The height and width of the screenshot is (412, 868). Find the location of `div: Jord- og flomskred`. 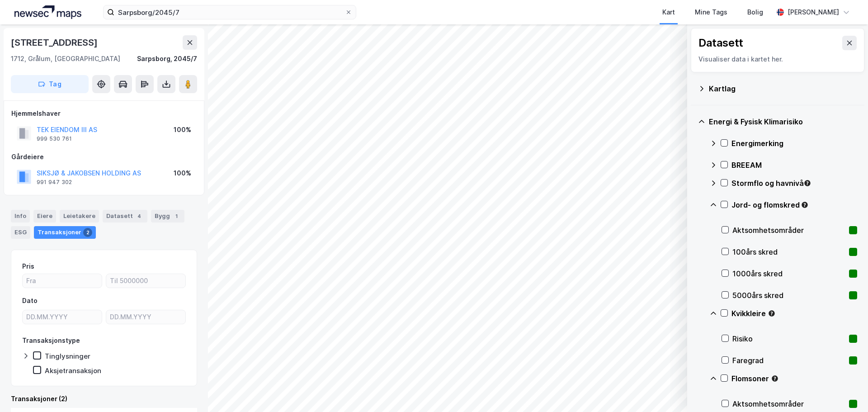

div: Jord- og flomskred is located at coordinates (795, 205).